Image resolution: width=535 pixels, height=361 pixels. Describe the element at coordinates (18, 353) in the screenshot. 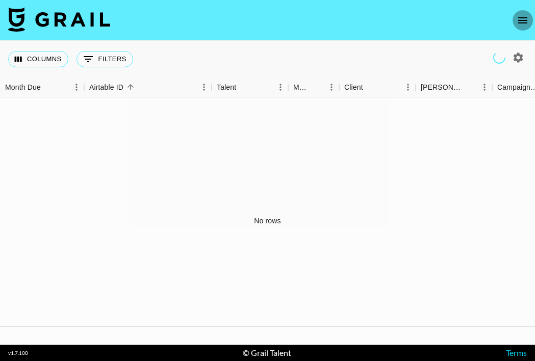

I see `div: v 1.7.100` at that location.